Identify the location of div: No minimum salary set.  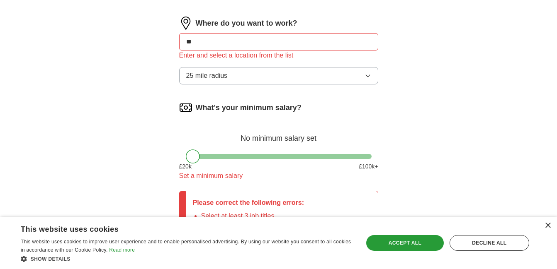
(279, 134).